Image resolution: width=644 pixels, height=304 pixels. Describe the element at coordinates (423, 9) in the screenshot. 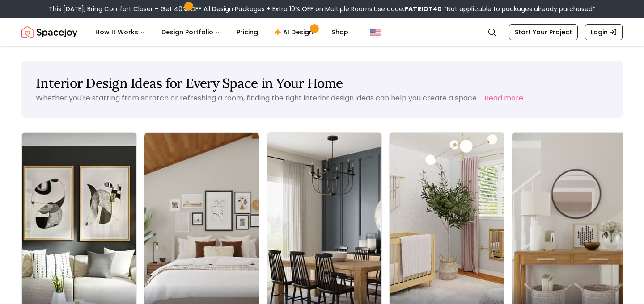

I see `b: PATRIOT40` at that location.